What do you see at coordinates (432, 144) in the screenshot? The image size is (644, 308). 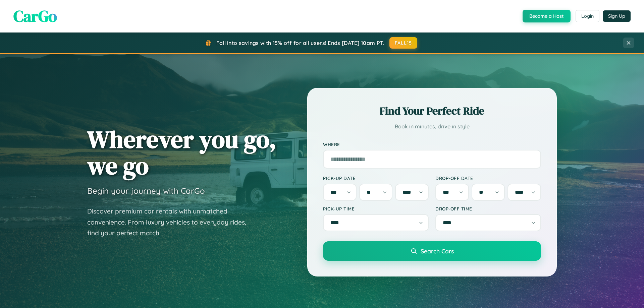 I see `label: Where` at bounding box center [432, 144].